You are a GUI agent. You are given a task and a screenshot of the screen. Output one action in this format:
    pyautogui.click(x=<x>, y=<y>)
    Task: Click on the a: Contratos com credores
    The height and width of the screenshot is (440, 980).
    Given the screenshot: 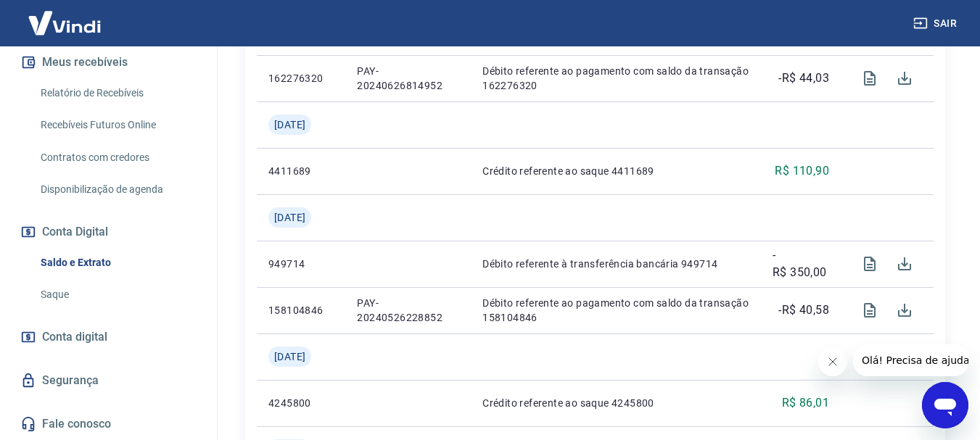 What is the action you would take?
    pyautogui.click(x=116, y=158)
    